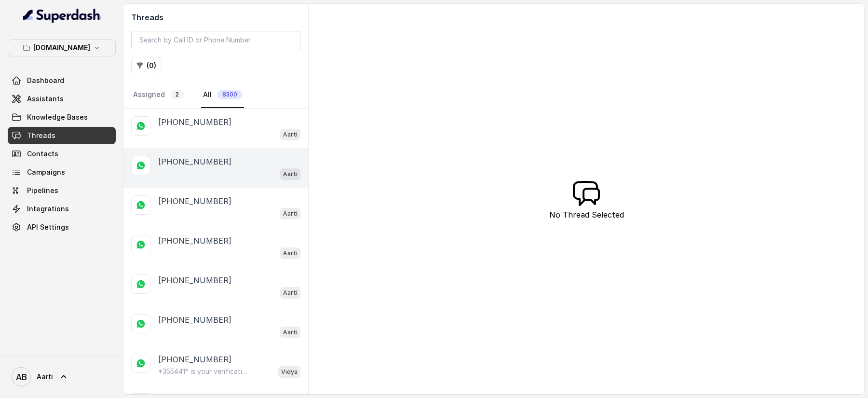 The height and width of the screenshot is (398, 868). Describe the element at coordinates (41, 135) in the screenshot. I see `span: Threads` at that location.